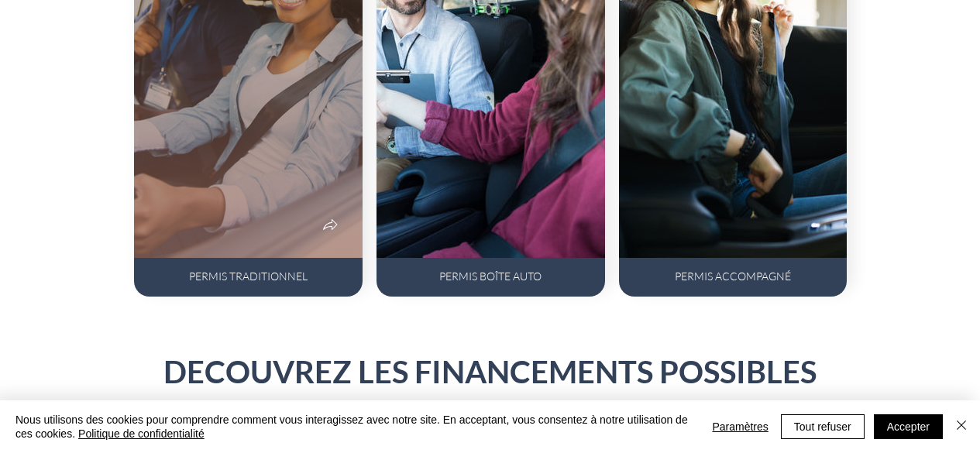 This screenshot has width=980, height=453. I want to click on img: Fermer, so click(961, 425).